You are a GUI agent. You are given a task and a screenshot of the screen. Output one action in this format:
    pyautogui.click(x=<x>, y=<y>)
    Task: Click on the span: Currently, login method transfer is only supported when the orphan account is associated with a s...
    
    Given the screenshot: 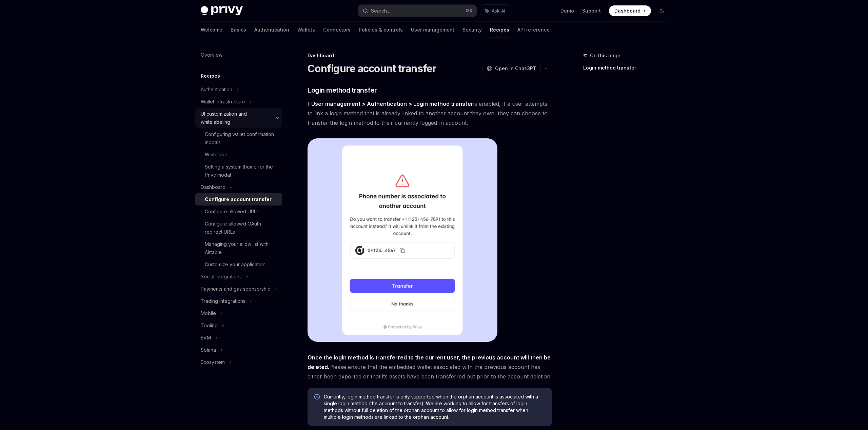 What is the action you would take?
    pyautogui.click(x=435, y=407)
    